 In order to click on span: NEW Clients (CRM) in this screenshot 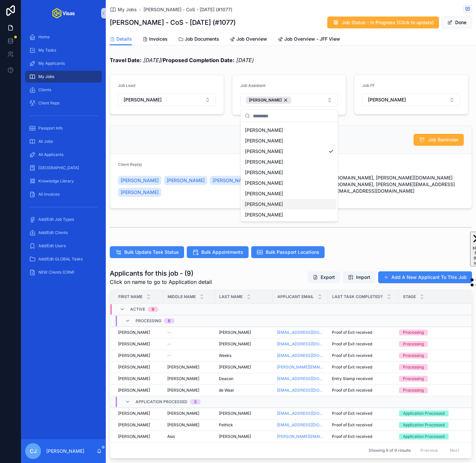, I will do `click(56, 272)`.